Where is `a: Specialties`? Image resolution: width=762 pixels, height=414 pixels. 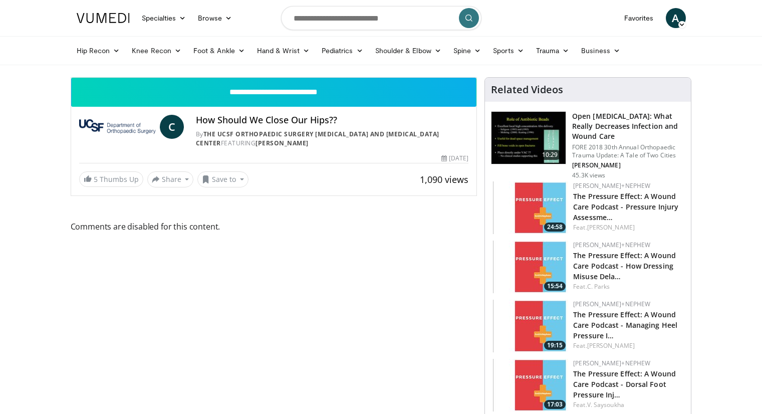 a: Specialties is located at coordinates (164, 18).